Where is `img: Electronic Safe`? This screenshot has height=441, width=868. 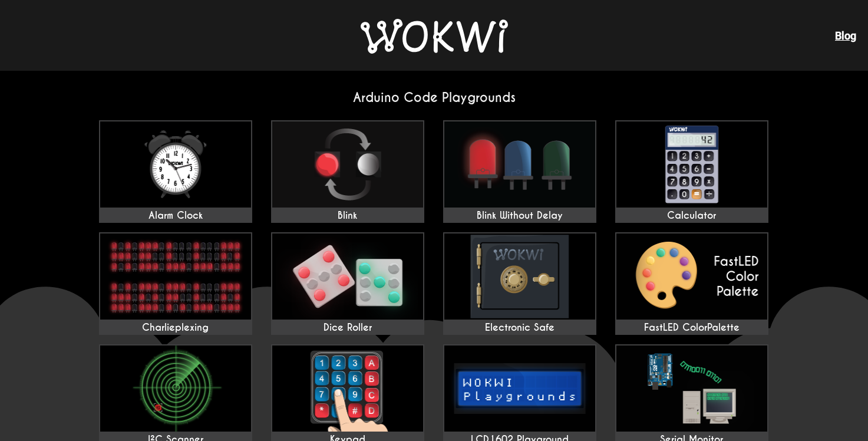
img: Electronic Safe is located at coordinates (520, 277).